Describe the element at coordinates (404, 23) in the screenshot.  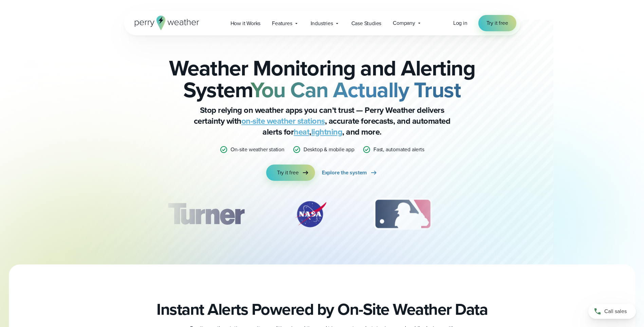
I see `span: Company` at that location.